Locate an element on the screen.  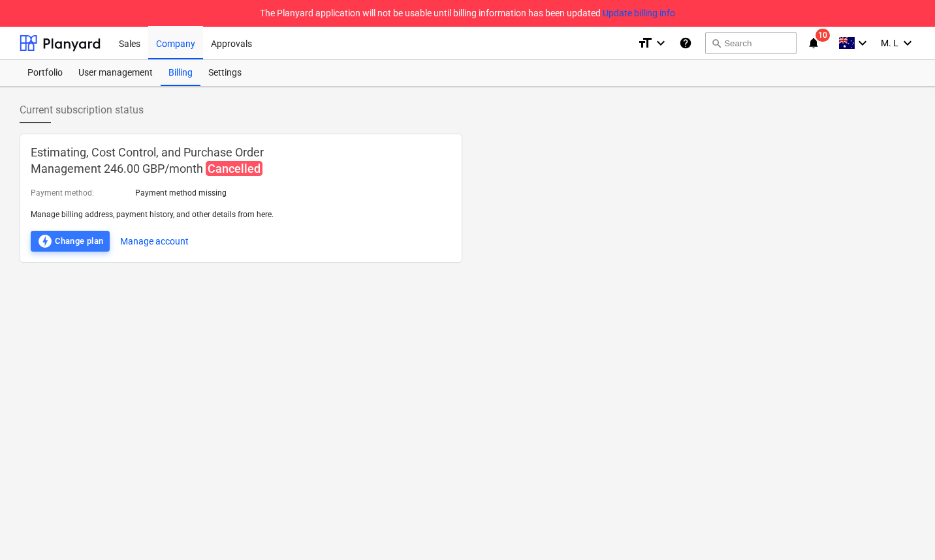
div: Approvals is located at coordinates (231, 42).